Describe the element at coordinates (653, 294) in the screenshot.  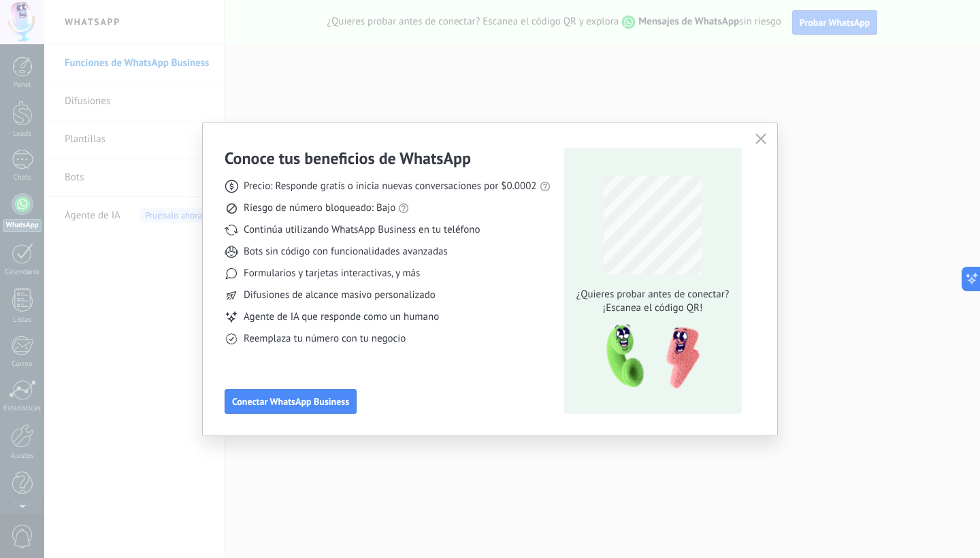
I see `span: ¿Quieres probar antes de conectar?` at that location.